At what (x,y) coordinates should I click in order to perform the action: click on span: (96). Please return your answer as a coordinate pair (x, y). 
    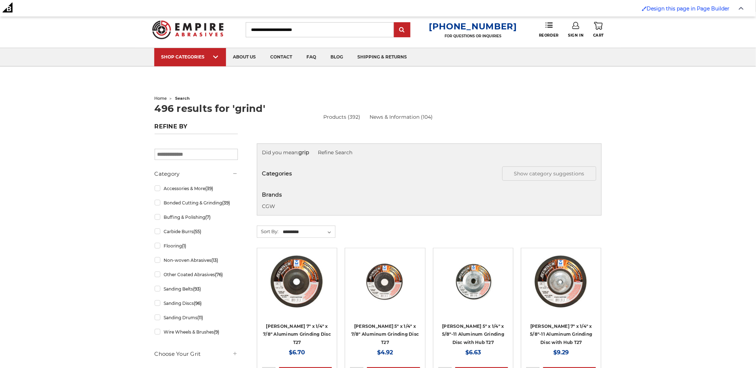
    Looking at the image, I should click on (198, 303).